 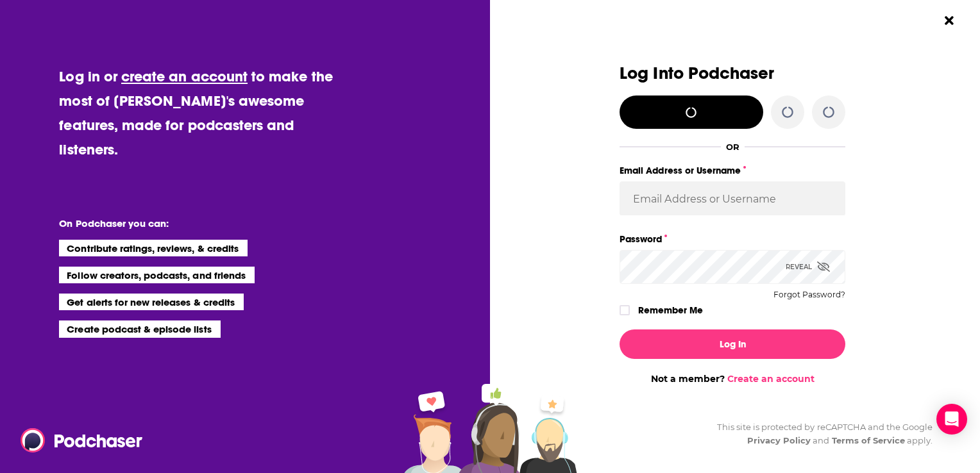 What do you see at coordinates (153, 248) in the screenshot?
I see `li: Contribute ratings, reviews, & credits` at bounding box center [153, 248].